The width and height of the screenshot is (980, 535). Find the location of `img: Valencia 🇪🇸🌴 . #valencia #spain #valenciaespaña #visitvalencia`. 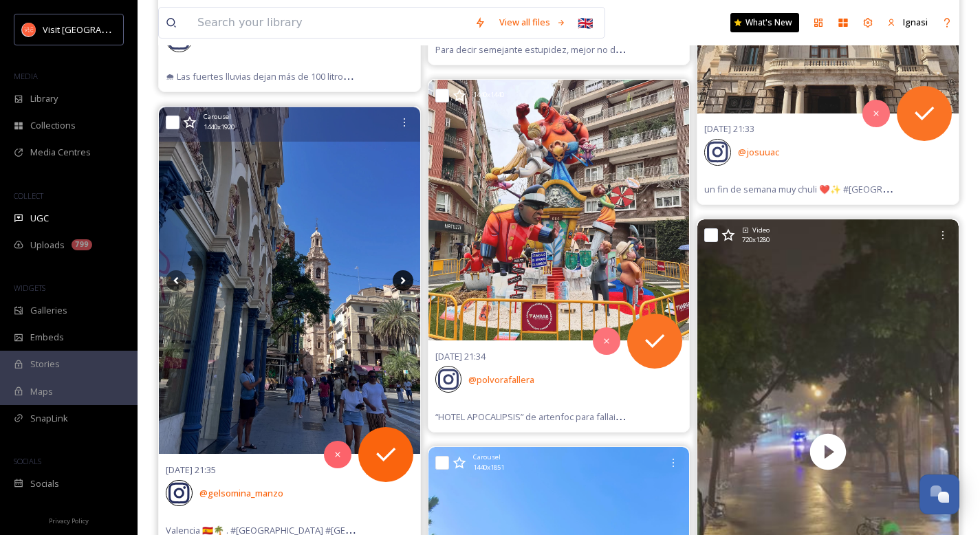

img: Valencia 🇪🇸🌴 . #valencia #spain #valenciaespaña #visitvalencia is located at coordinates (290, 280).